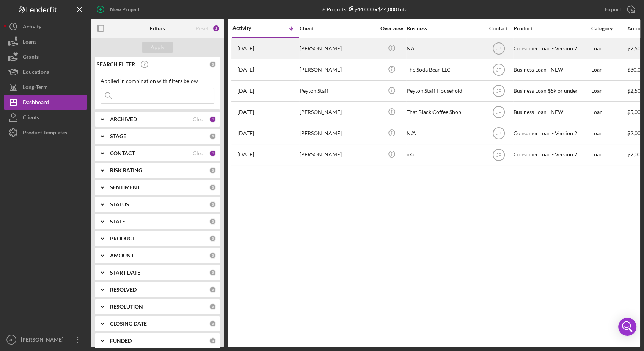 This screenshot has width=644, height=351. What do you see at coordinates (45, 102) in the screenshot?
I see `a: Dashboard` at bounding box center [45, 102].